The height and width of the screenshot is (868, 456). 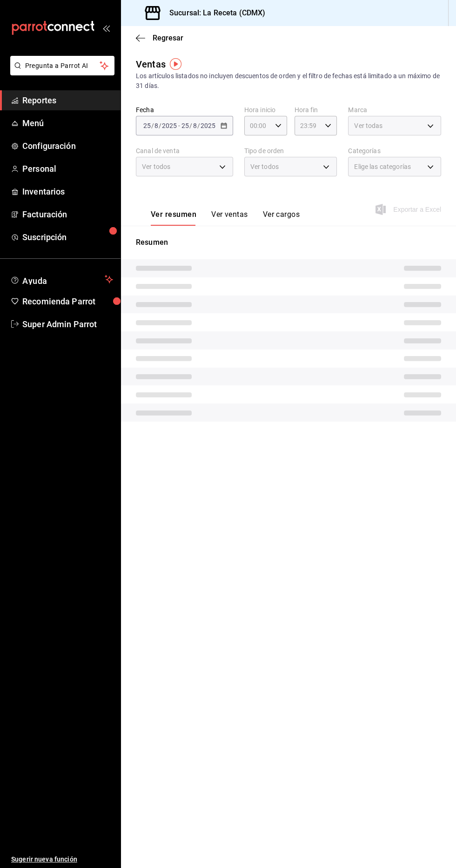 What do you see at coordinates (106, 28) in the screenshot?
I see `button: open_drawer_menu` at bounding box center [106, 28].